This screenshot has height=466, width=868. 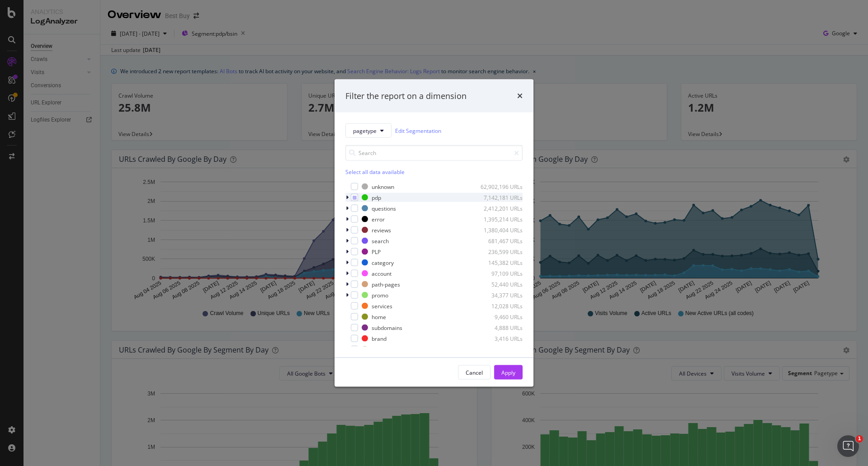 What do you see at coordinates (501, 240) in the screenshot?
I see `div: 681,467 URLs` at bounding box center [501, 240].